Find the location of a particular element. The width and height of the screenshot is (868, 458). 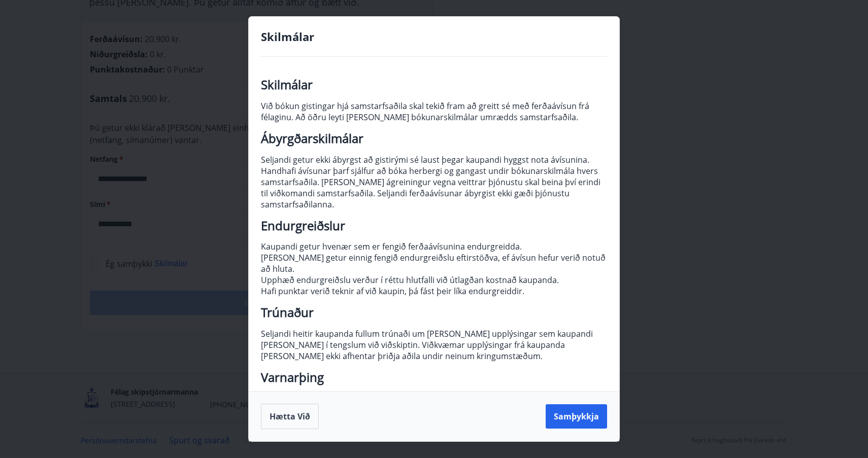

h2: Endurgreiðslur is located at coordinates (434, 226).